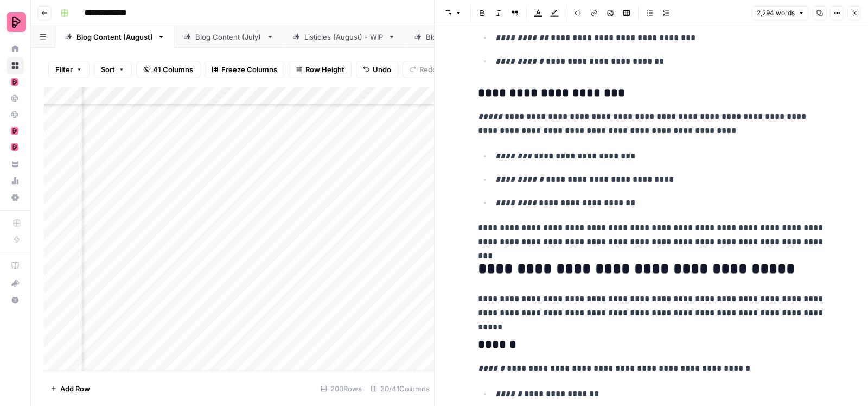  Describe the element at coordinates (75, 389) in the screenshot. I see `span: Add Row` at that location.